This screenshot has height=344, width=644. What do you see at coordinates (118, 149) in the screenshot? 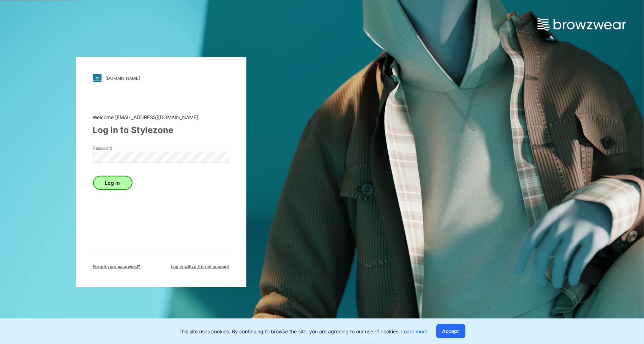
I see `label: Password` at bounding box center [118, 149].